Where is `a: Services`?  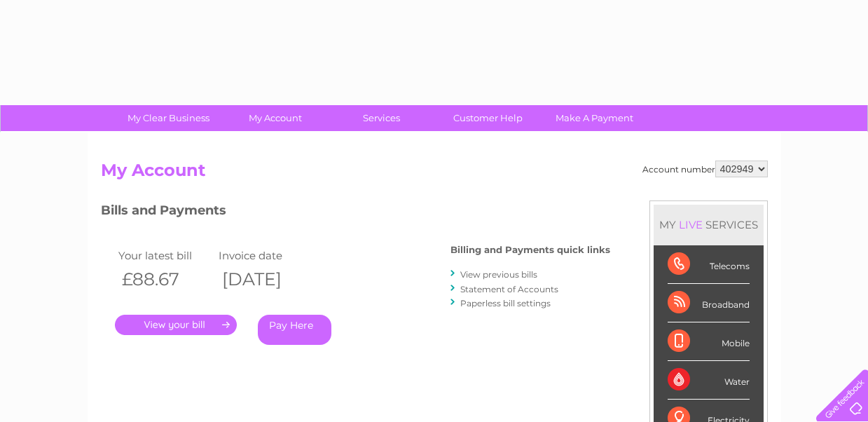 a: Services is located at coordinates (381, 118).